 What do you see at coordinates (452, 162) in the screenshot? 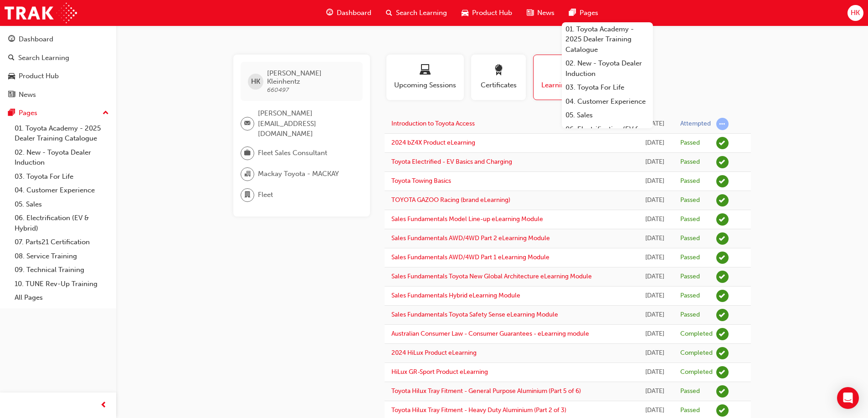
I see `a: Toyota Electrified - EV Basics and Charging` at bounding box center [452, 162].